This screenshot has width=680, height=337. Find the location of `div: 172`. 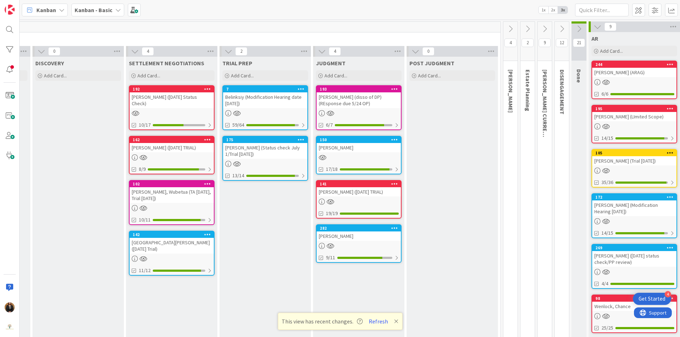

div: 172 is located at coordinates (635, 197).